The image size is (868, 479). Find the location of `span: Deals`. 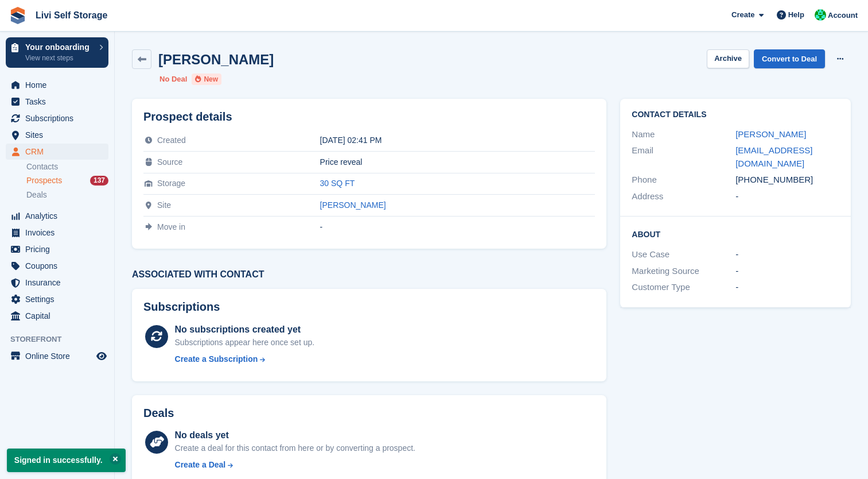

span: Deals is located at coordinates (37, 194).